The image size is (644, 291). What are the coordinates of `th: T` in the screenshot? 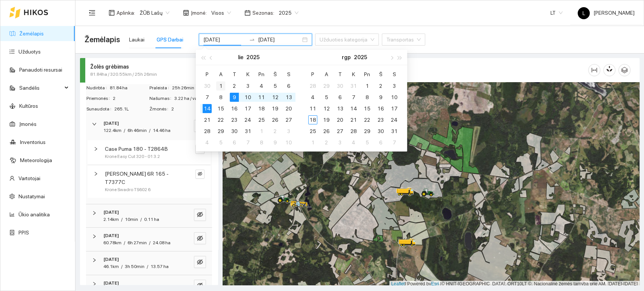 It's located at (234, 74).